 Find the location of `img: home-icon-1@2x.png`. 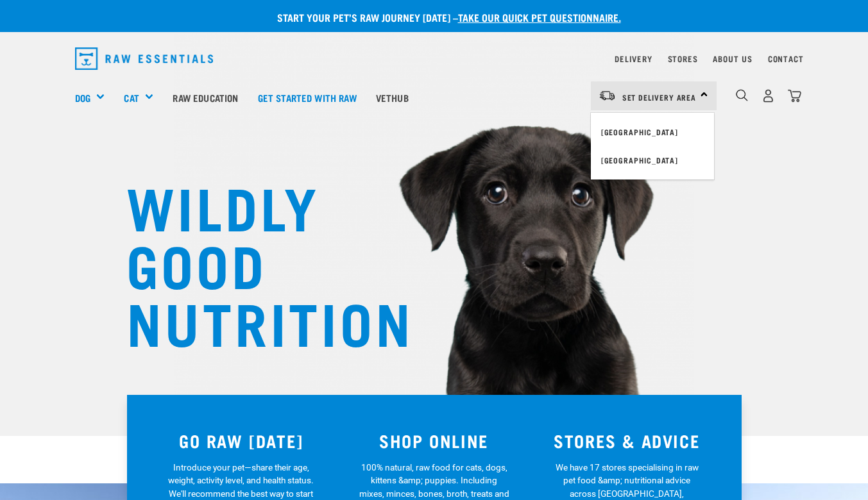

img: home-icon-1@2x.png is located at coordinates (742, 95).